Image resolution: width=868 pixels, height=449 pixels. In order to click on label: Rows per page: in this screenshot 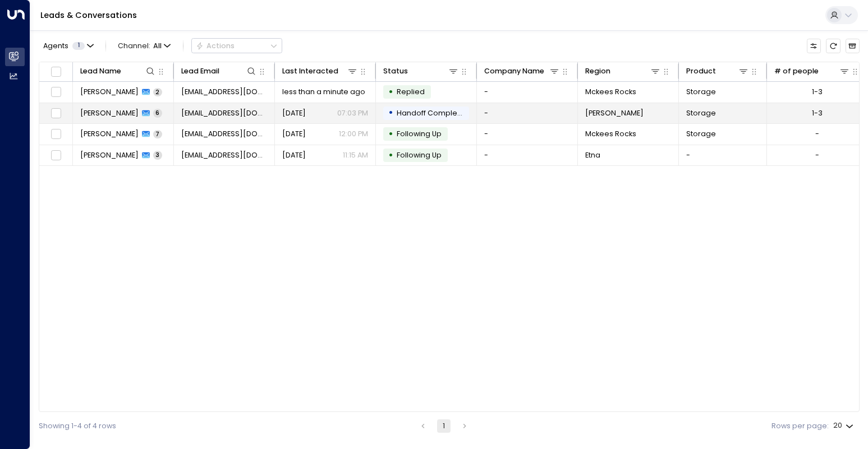, I will do `click(800, 426)`.